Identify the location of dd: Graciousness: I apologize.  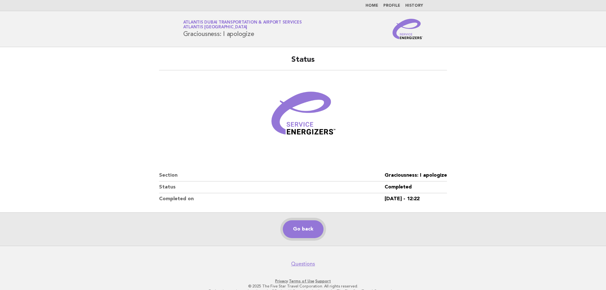
(415, 175).